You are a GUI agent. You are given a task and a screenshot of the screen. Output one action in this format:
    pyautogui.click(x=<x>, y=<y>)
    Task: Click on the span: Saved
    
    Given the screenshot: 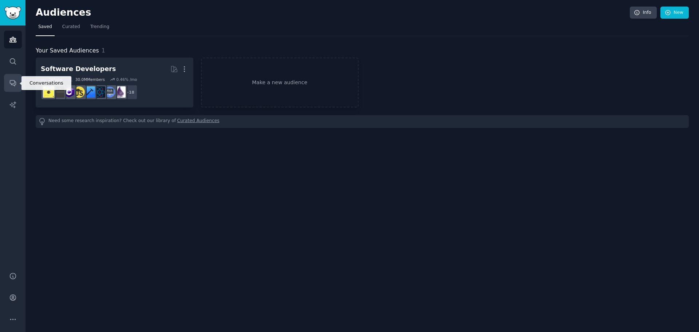 What is the action you would take?
    pyautogui.click(x=45, y=27)
    